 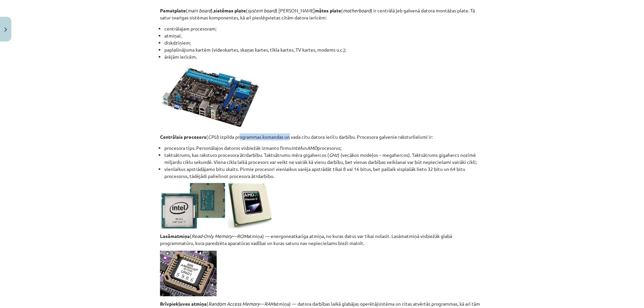 What do you see at coordinates (312, 148) in the screenshot?
I see `em: AMD` at bounding box center [312, 148].